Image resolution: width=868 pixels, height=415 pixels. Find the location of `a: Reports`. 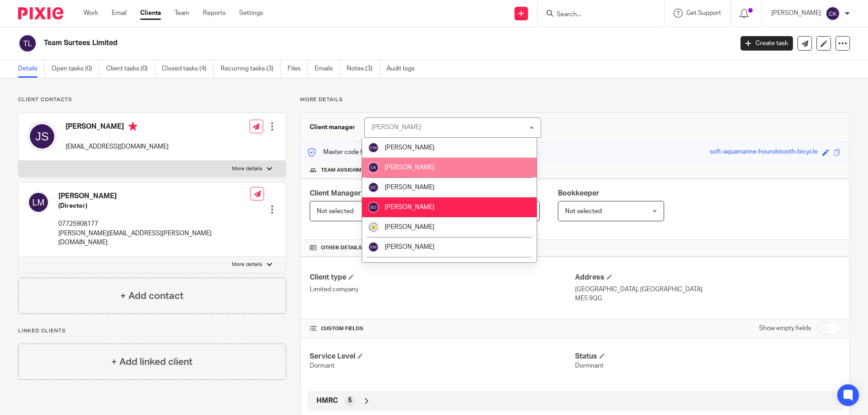

a: Reports is located at coordinates (214, 13).